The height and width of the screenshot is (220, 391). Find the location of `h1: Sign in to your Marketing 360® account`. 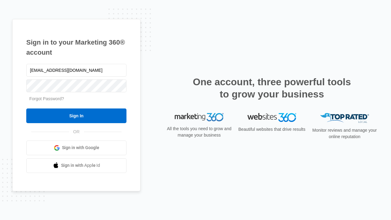

h1: Sign in to your Marketing 360® account is located at coordinates (76, 47).